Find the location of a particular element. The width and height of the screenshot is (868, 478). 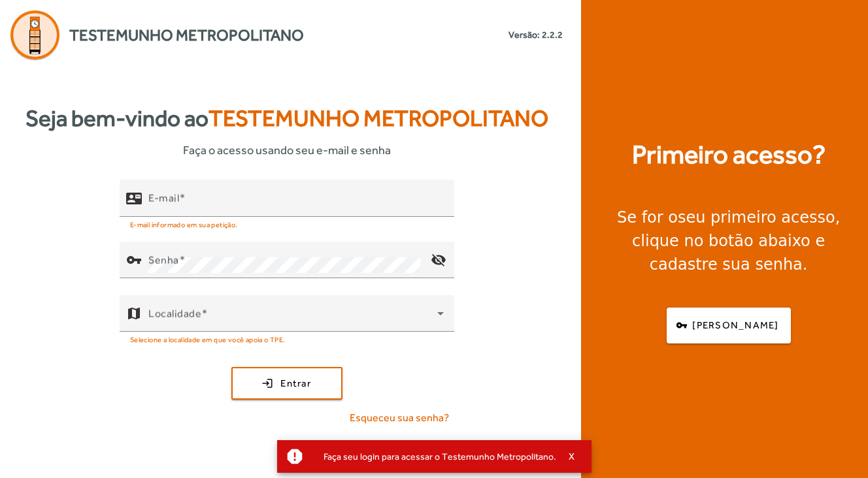

mat-icon: visibility_off is located at coordinates (439, 260).